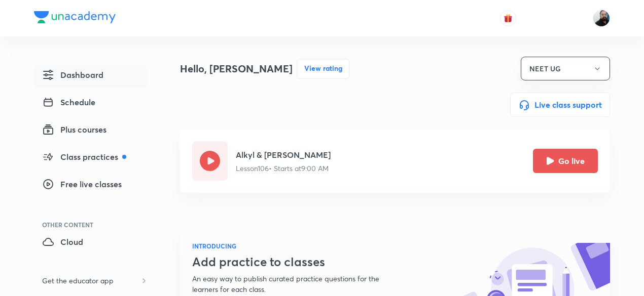 The height and width of the screenshot is (296, 644). Describe the element at coordinates (84, 157) in the screenshot. I see `span: Class practices` at that location.